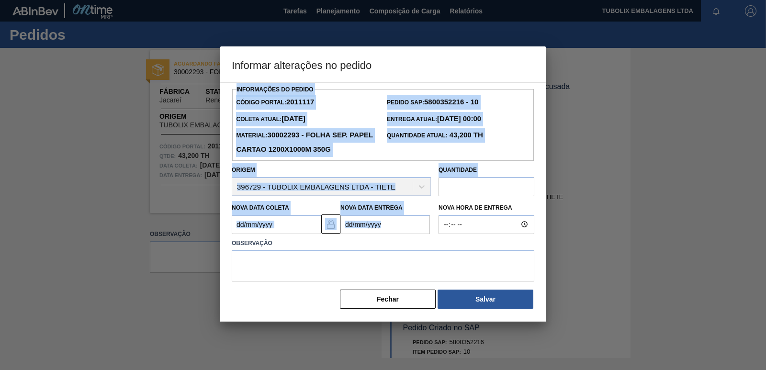 The width and height of the screenshot is (766, 370). I want to click on label: Informações do Pedido, so click(275, 89).